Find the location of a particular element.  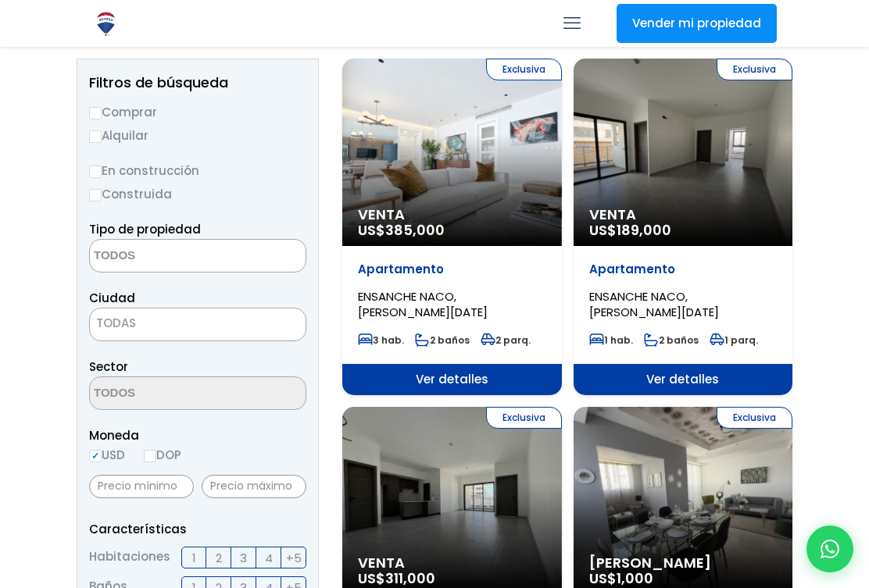

input: USD is located at coordinates (95, 456).